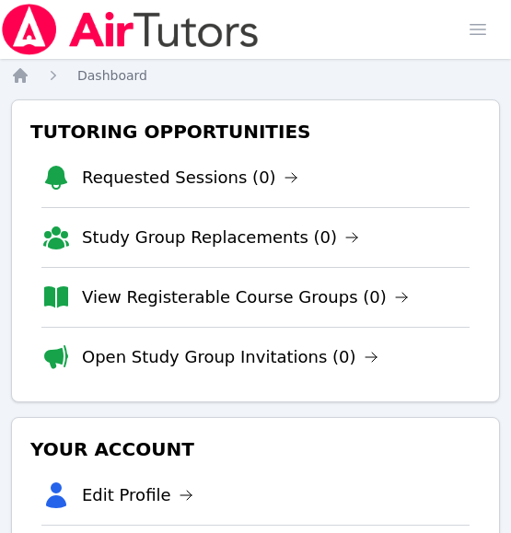 This screenshot has width=511, height=533. What do you see at coordinates (245, 297) in the screenshot?
I see `a: View Registerable Course Groups (0)` at bounding box center [245, 297].